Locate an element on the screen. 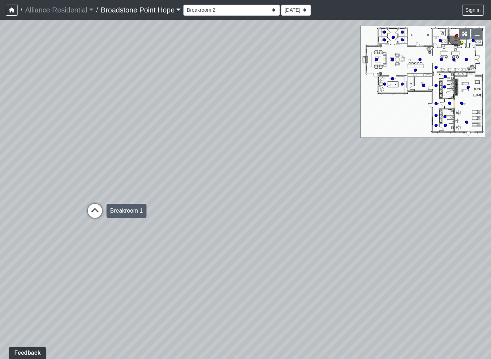 Image resolution: width=491 pixels, height=359 pixels. button: Sign in is located at coordinates (472, 10).